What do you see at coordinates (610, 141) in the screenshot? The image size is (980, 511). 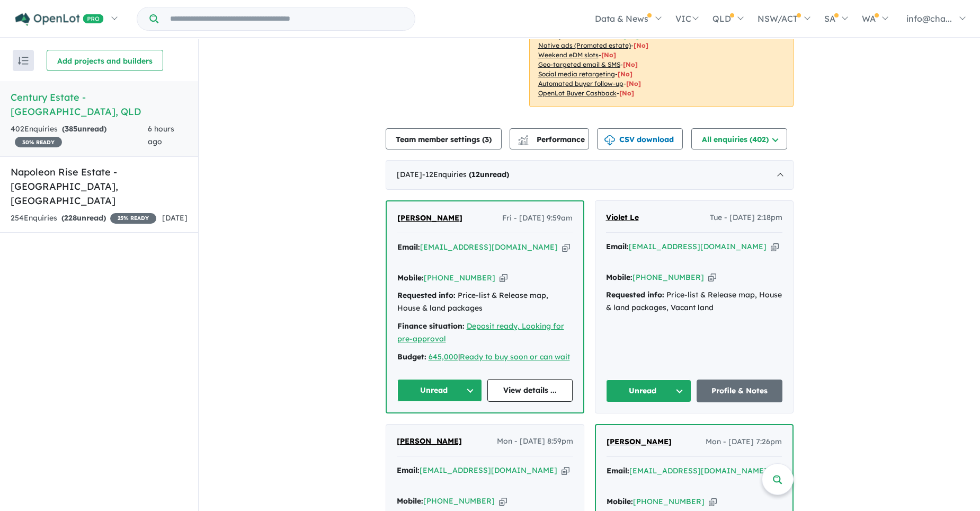 I see `img: download icon` at bounding box center [610, 141].